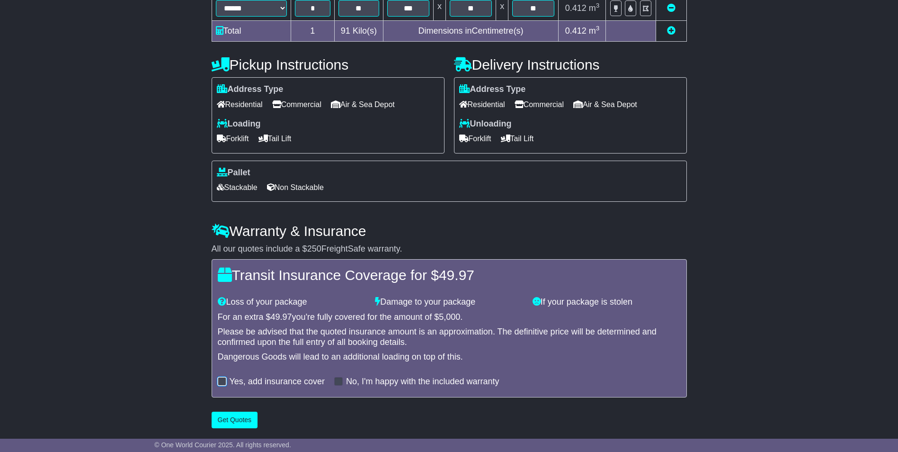  I want to click on span: © One World Courier 2025. All rights reserved., so click(223, 445).